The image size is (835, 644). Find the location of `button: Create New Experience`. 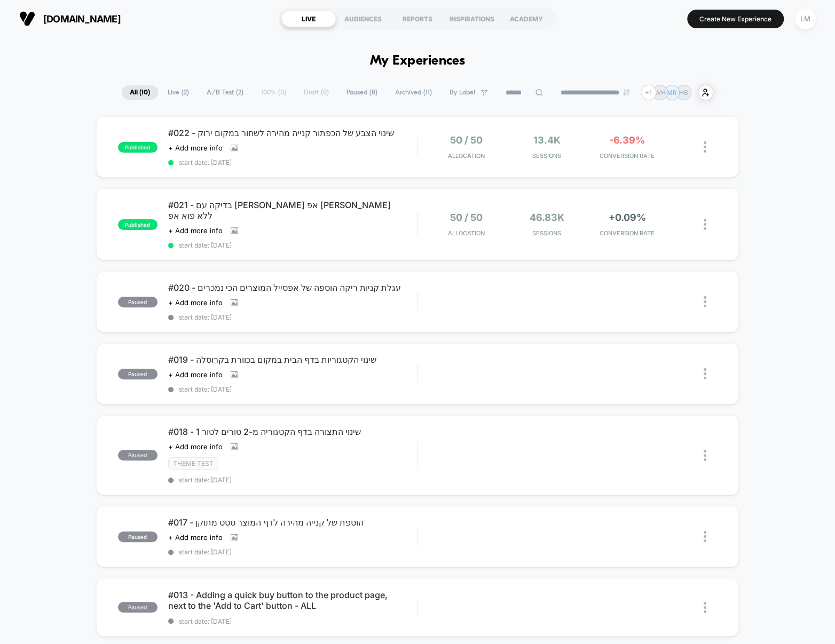

button: Create New Experience is located at coordinates (735, 19).